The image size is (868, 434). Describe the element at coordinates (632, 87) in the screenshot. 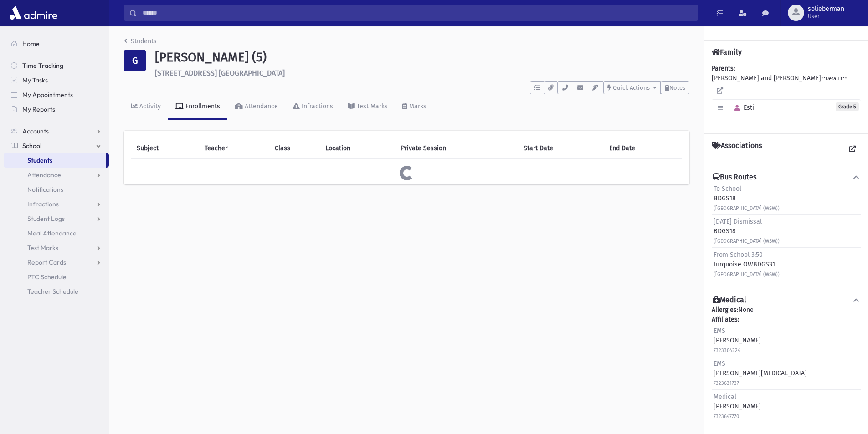

I see `button: Quick Actions` at that location.